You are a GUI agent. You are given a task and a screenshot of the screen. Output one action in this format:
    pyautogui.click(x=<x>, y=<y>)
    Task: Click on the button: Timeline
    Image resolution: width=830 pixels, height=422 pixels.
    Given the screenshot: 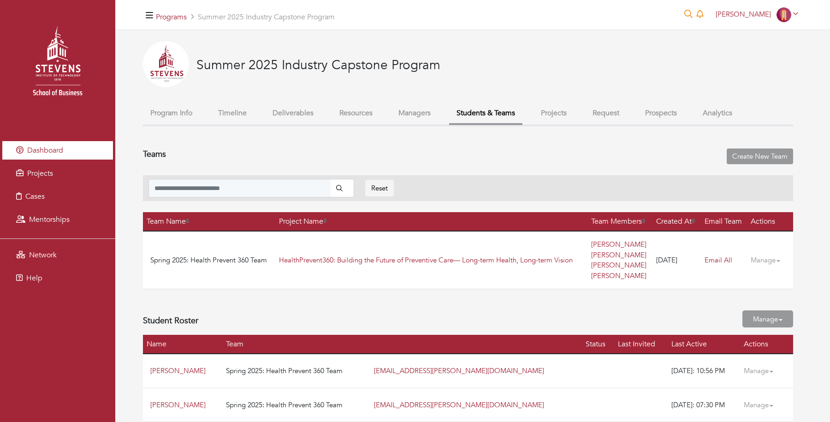 What is the action you would take?
    pyautogui.click(x=232, y=113)
    